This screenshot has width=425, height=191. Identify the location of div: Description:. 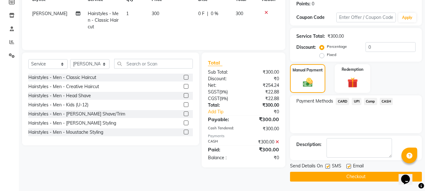
(309, 144).